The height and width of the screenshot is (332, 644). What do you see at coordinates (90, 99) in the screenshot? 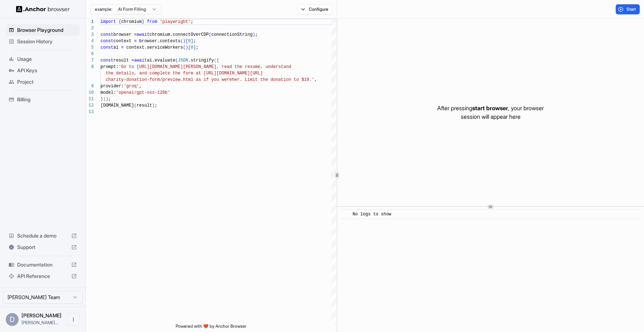
I see `div: 11` at bounding box center [90, 99].